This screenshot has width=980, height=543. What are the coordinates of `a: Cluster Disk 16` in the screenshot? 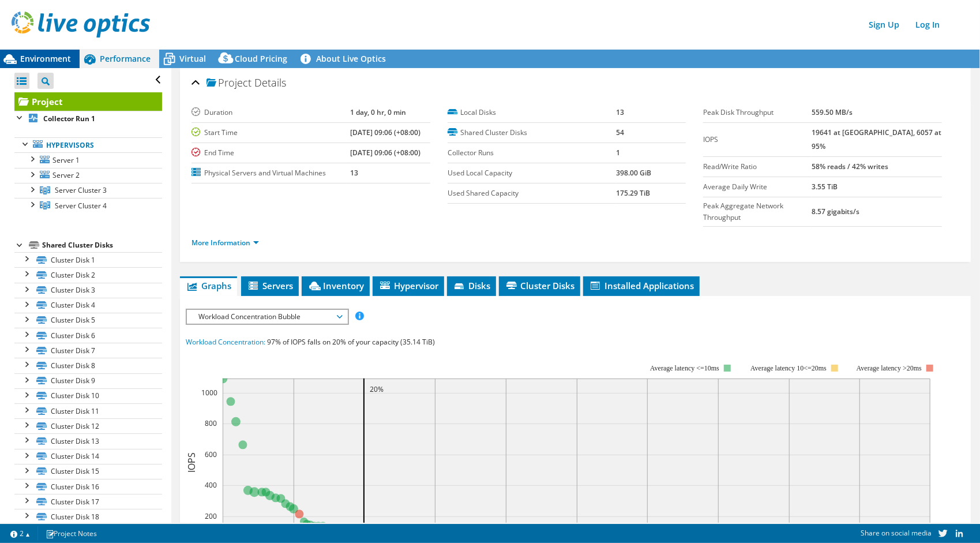 It's located at (89, 486).